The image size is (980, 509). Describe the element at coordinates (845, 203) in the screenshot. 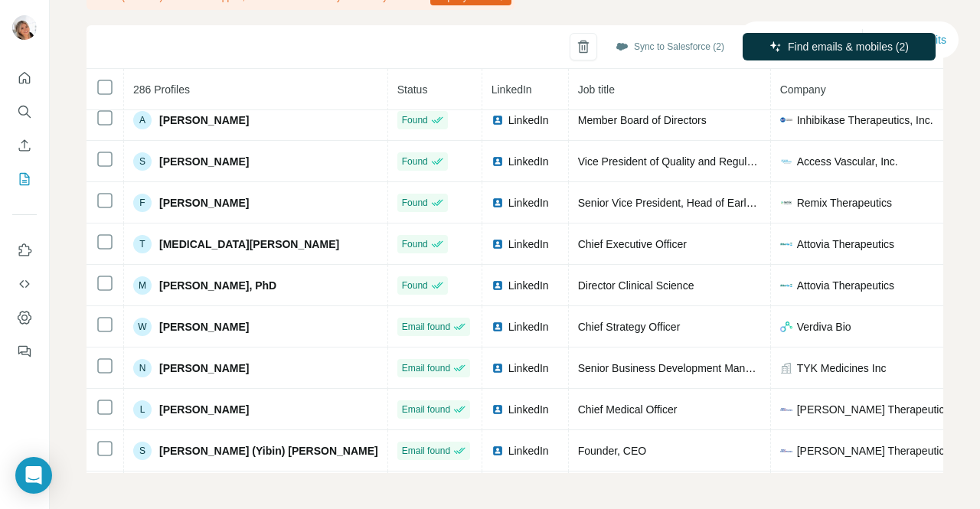

I see `span: Remix Therapeutics` at that location.